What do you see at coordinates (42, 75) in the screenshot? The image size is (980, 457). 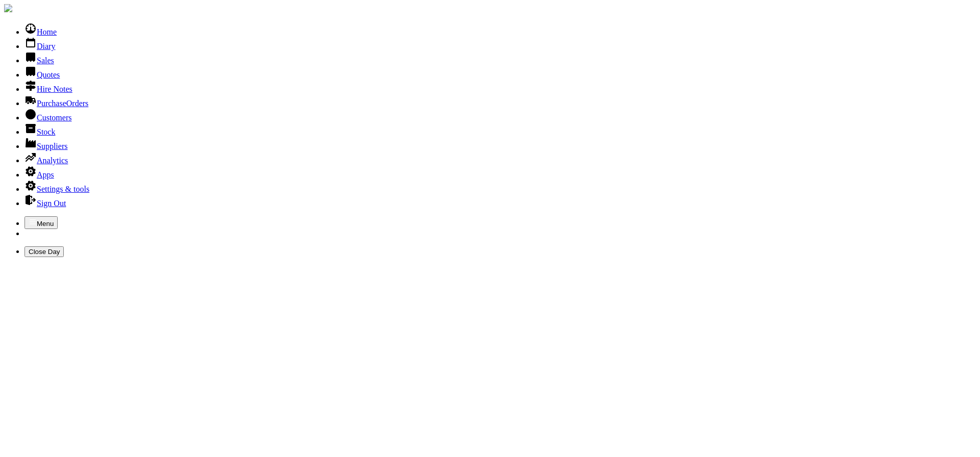 I see `a: Quotes` at bounding box center [42, 75].